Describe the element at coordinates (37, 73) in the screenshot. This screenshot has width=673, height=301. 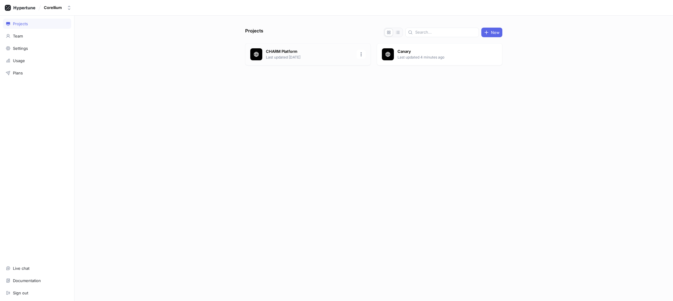
I see `a: Plans` at that location.